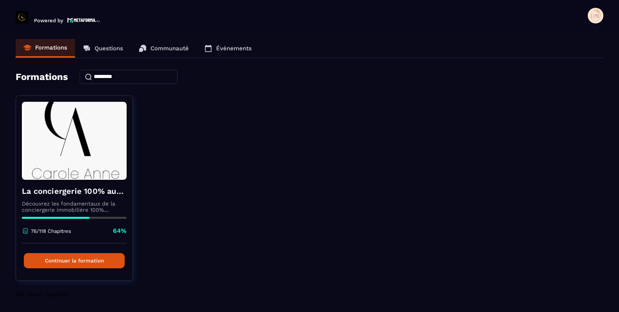 This screenshot has height=312, width=619. I want to click on a: Questions, so click(103, 48).